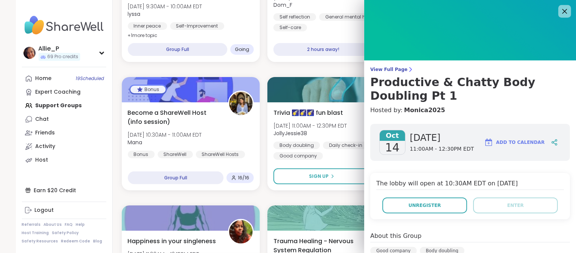  I want to click on a: Referrals, so click(31, 225).